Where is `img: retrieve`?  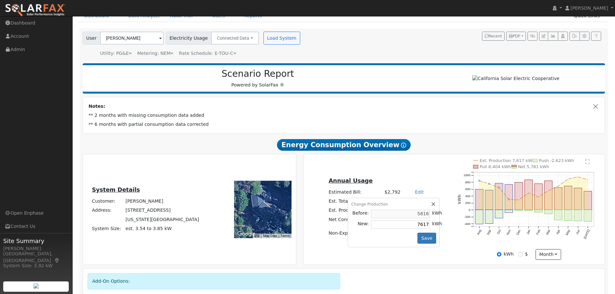
img: retrieve is located at coordinates (36, 286).